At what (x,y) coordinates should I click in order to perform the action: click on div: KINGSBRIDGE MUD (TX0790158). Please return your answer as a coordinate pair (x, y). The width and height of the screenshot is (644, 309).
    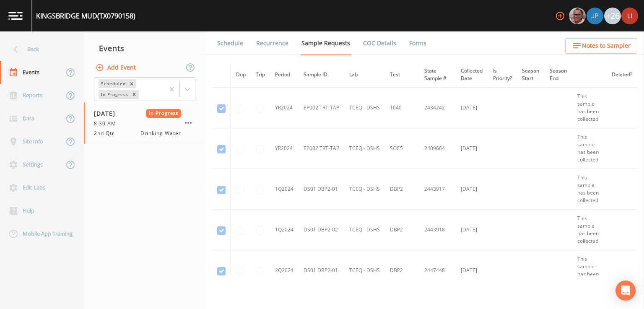
    Looking at the image, I should click on (86, 16).